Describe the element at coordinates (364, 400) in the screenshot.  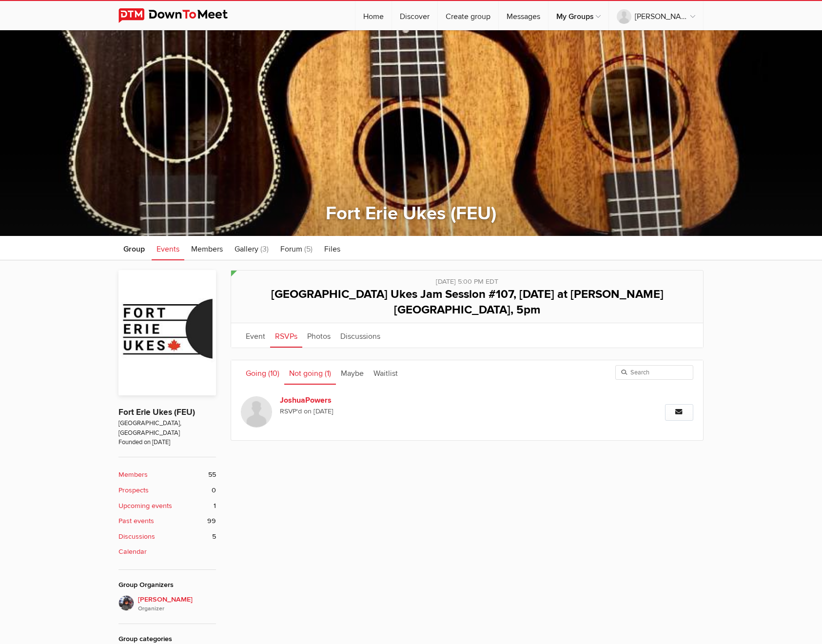
I see `a: JoshuaPowers` at that location.